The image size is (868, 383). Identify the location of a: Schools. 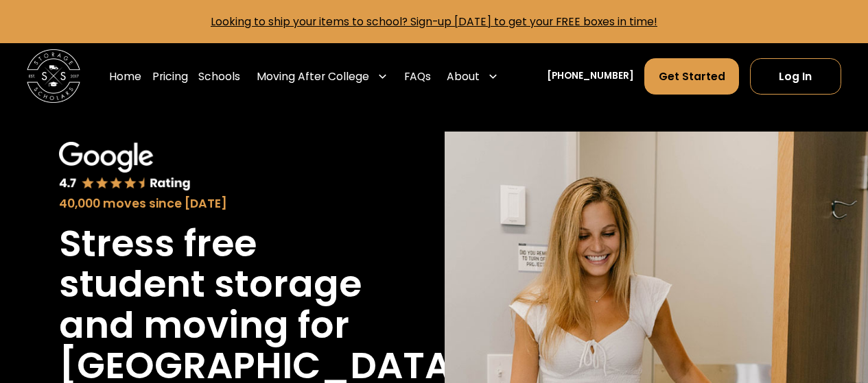
(219, 76).